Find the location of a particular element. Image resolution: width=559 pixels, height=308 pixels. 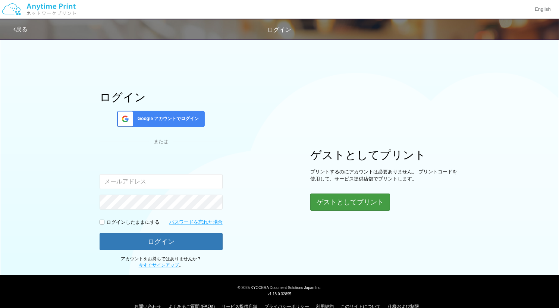

span: © 2025 KYOCERA Document Solutions Japan Inc. is located at coordinates (279, 287).